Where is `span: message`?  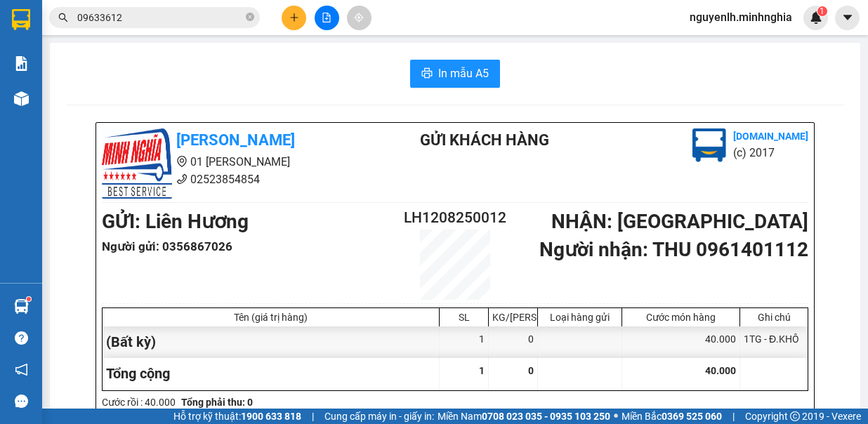
span: message is located at coordinates (21, 401).